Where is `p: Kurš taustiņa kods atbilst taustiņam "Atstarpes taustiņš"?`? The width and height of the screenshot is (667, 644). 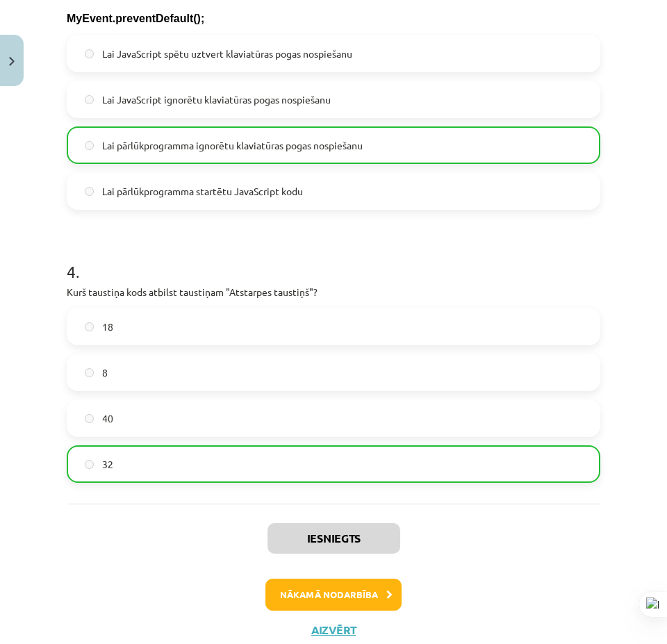 p: Kurš taustiņa kods atbilst taustiņam "Atstarpes taustiņš"? is located at coordinates (333, 292).